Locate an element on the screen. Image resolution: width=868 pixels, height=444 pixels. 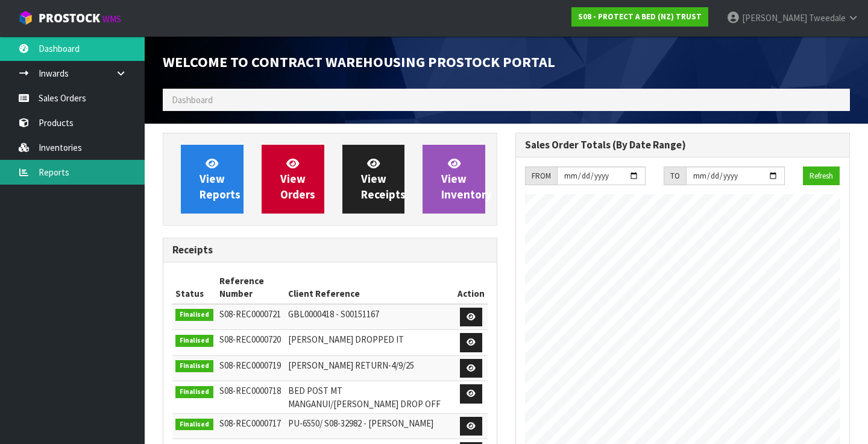
img: cube-alt.png is located at coordinates (25, 17).